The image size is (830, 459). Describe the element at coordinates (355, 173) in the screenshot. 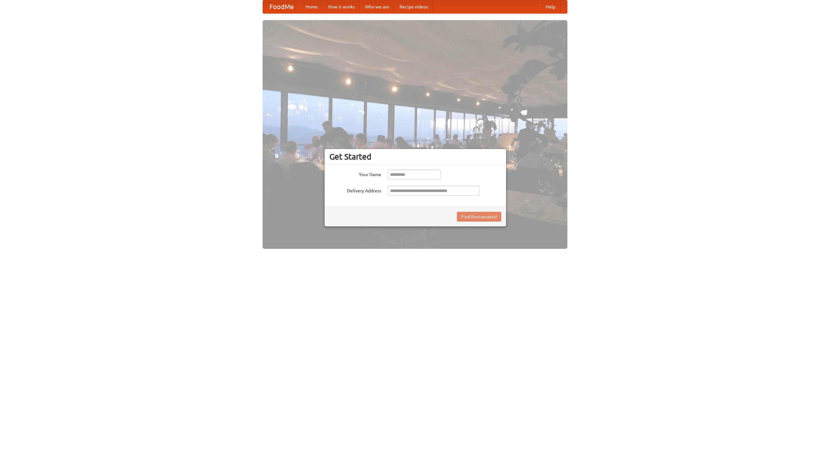

I see `label: Your Name` at that location.